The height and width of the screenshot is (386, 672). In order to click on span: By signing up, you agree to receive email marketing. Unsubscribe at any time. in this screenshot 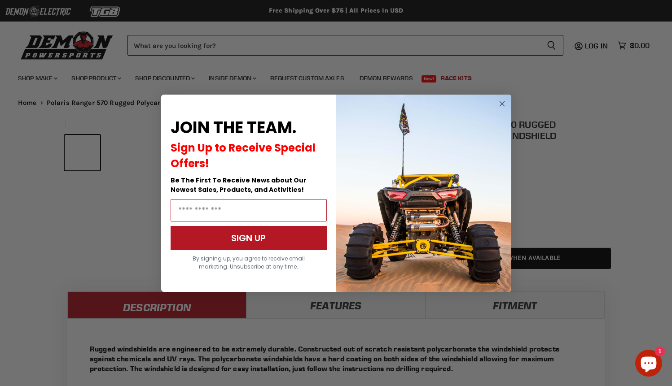, I will do `click(249, 262)`.